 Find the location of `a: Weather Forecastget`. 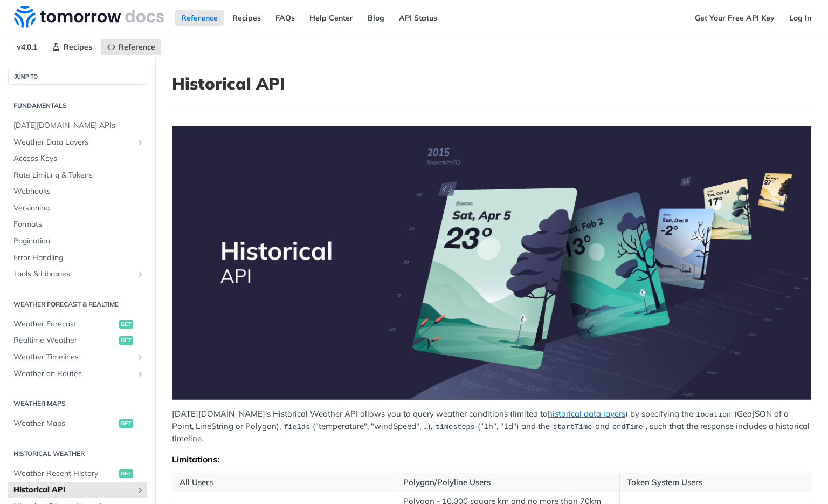

a: Weather Forecastget is located at coordinates (78, 324).